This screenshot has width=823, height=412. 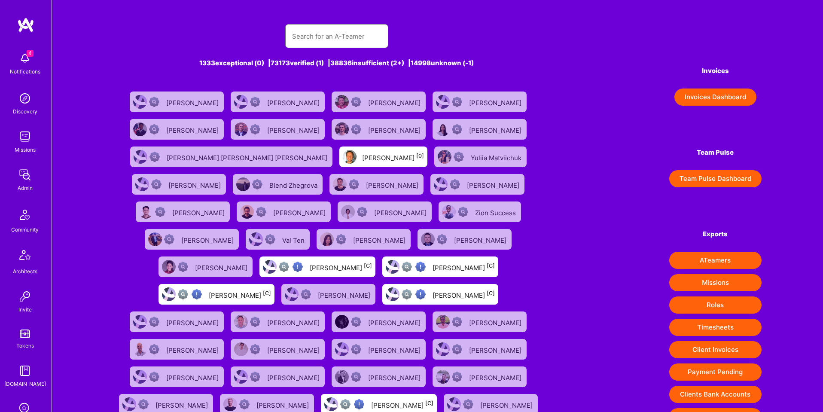 What do you see at coordinates (715, 305) in the screenshot?
I see `button: Roles` at bounding box center [715, 305].